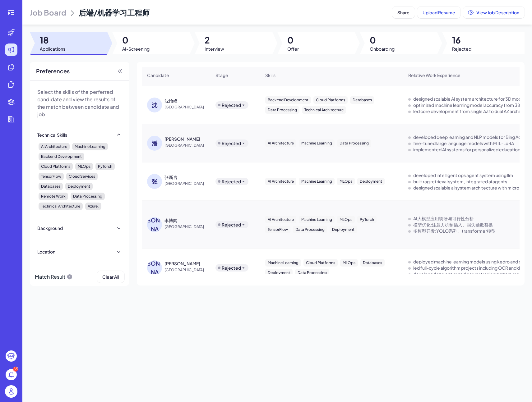 Image resolution: width=532 pixels, height=402 pixels. What do you see at coordinates (52, 135) in the screenshot?
I see `div: Technical Skills` at bounding box center [52, 135].